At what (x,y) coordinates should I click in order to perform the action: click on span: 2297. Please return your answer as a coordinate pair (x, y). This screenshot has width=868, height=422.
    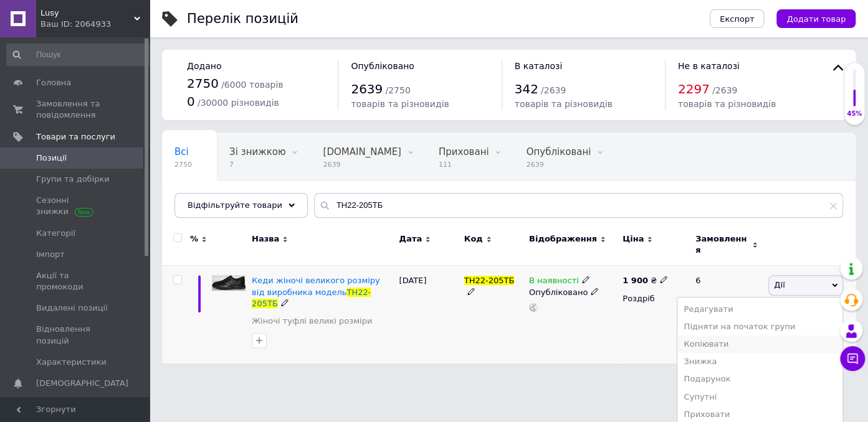
    Looking at the image, I should click on (693, 89).